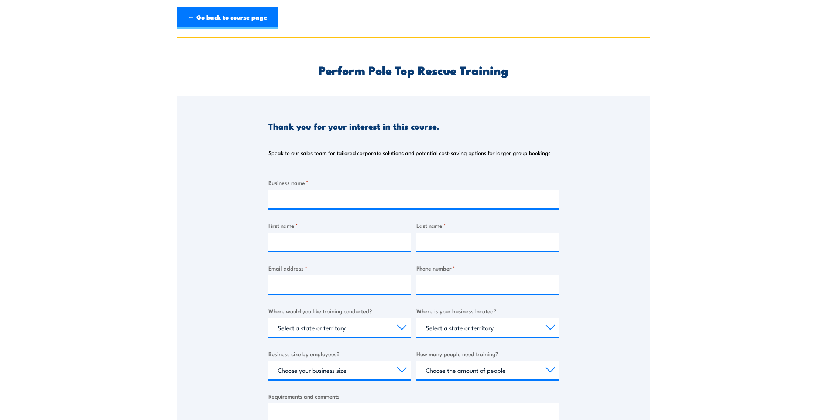 This screenshot has height=420, width=827. What do you see at coordinates (340, 268) in the screenshot?
I see `label: Email address` at bounding box center [340, 268].